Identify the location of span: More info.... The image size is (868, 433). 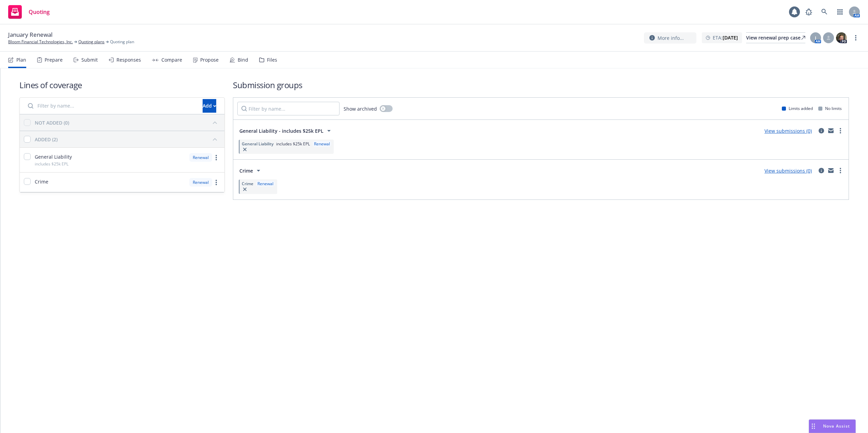
(671, 38).